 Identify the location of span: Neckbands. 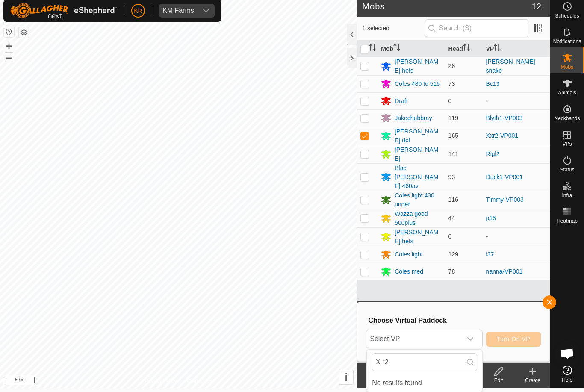
(567, 118).